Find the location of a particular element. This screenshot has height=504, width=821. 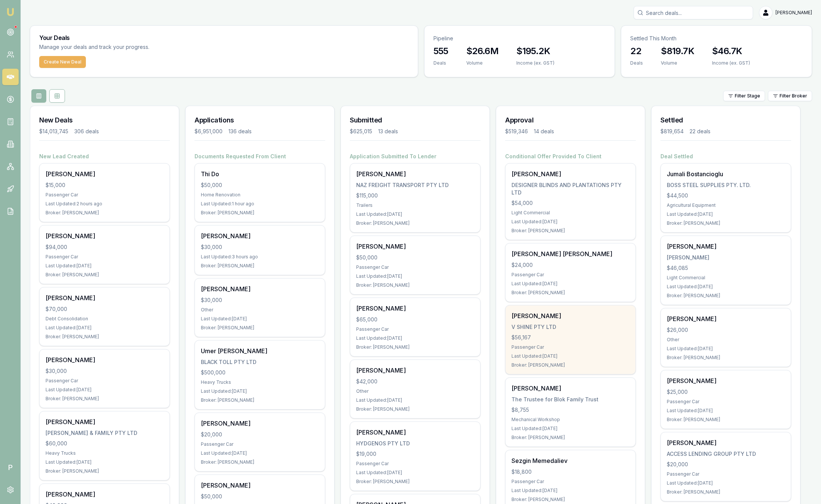

div: $6,951,000 is located at coordinates (208, 132).